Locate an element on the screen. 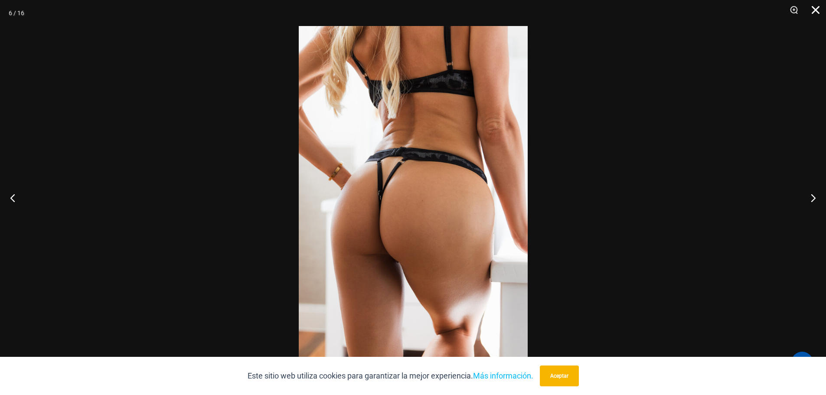 This screenshot has height=395, width=826. button: Próximo is located at coordinates (809, 198).